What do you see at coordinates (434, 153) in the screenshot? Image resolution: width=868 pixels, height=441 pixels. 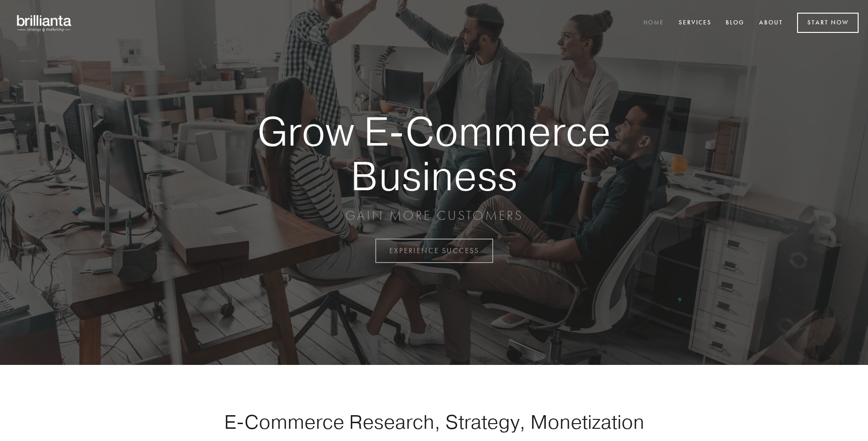 I see `strong: Grow E-Commerce Business` at bounding box center [434, 153].